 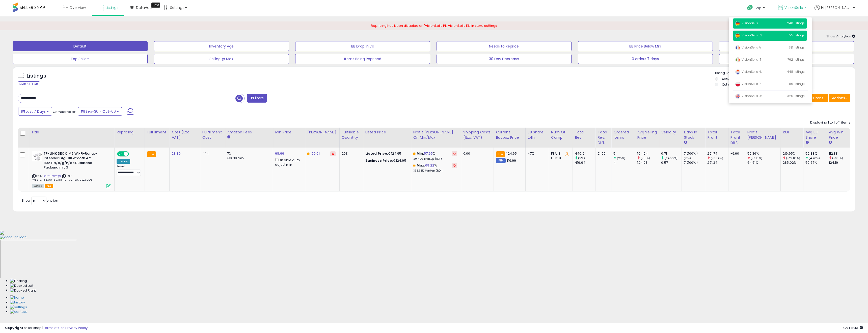 What do you see at coordinates (688, 158) in the screenshot?
I see `small: (0%)` at bounding box center [688, 158].